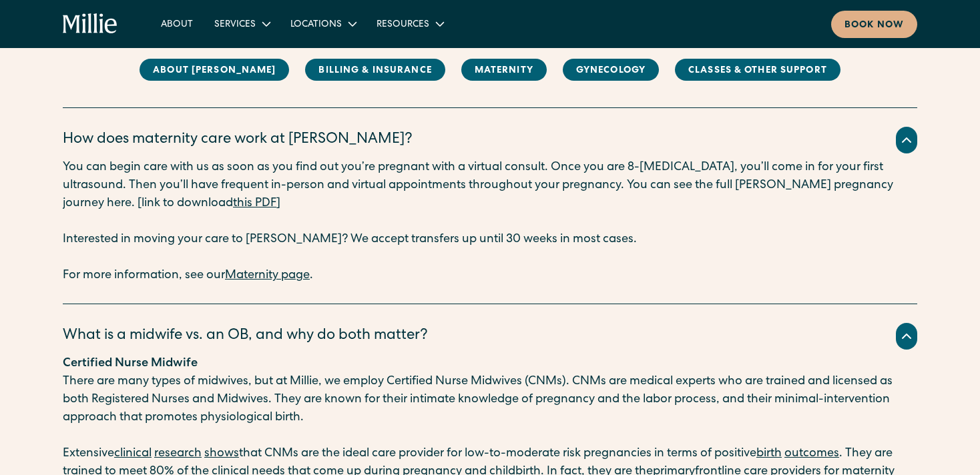  What do you see at coordinates (375, 70) in the screenshot?
I see `a: Billing & Insurance` at bounding box center [375, 70].